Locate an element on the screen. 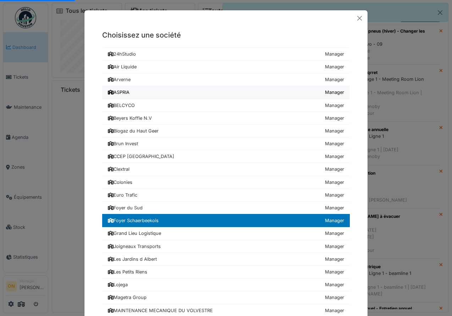 This screenshot has width=452, height=316. a: Grand Lieu Logistique Manager is located at coordinates (226, 234).